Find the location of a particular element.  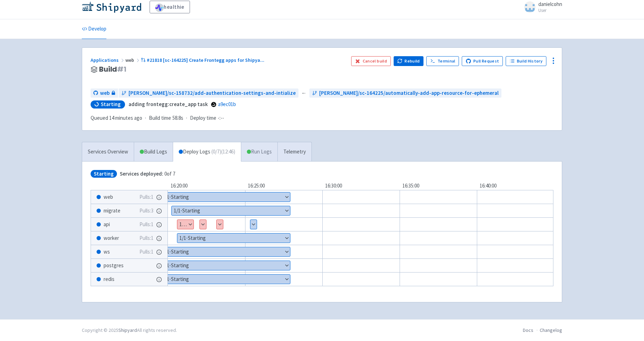

div: 16:25:00 is located at coordinates (284, 186).